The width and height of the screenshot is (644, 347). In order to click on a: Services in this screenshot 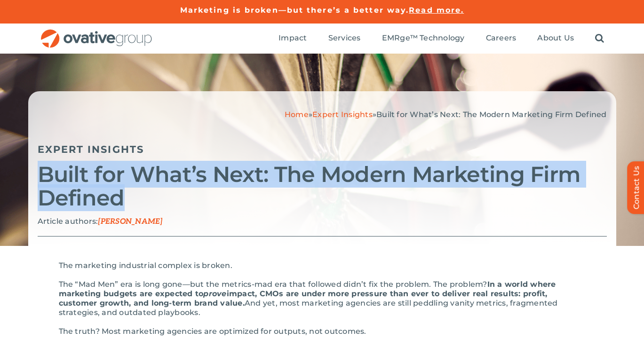, I will do `click(344, 38)`.